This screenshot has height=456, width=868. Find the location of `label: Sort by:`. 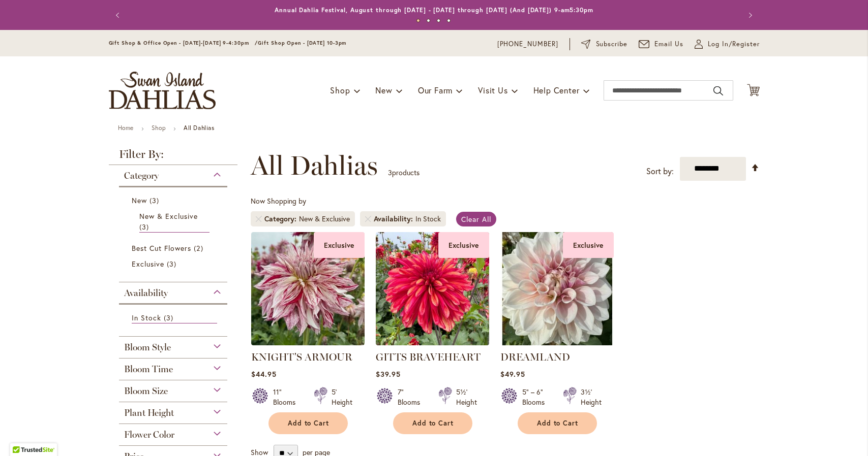

label: Sort by: is located at coordinates (660, 171).